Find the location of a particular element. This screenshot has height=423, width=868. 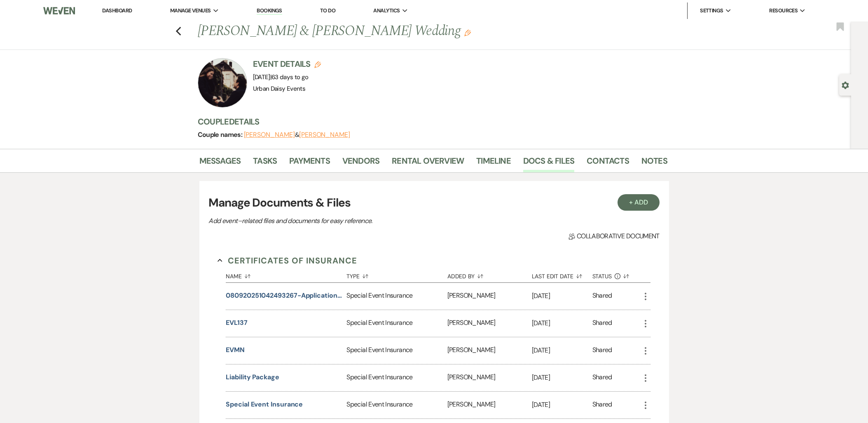

img: Weven Logo is located at coordinates (59, 11).